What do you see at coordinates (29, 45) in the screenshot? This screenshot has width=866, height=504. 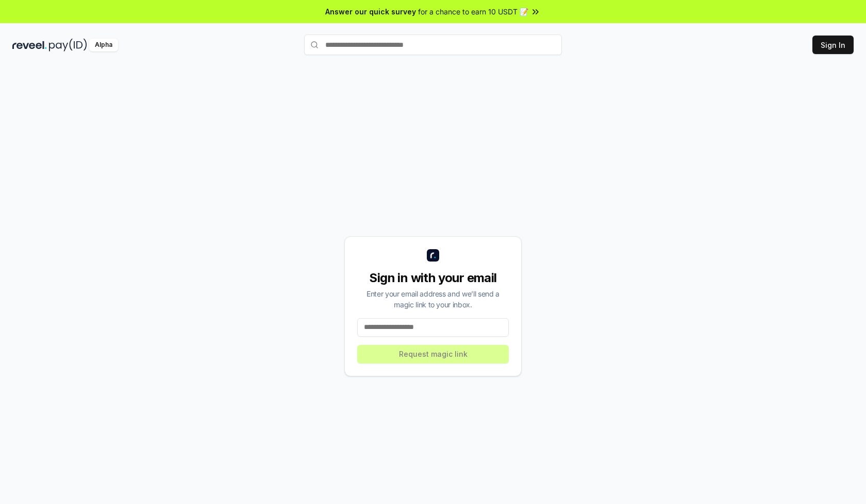 I see `img: reveel_dark` at bounding box center [29, 45].